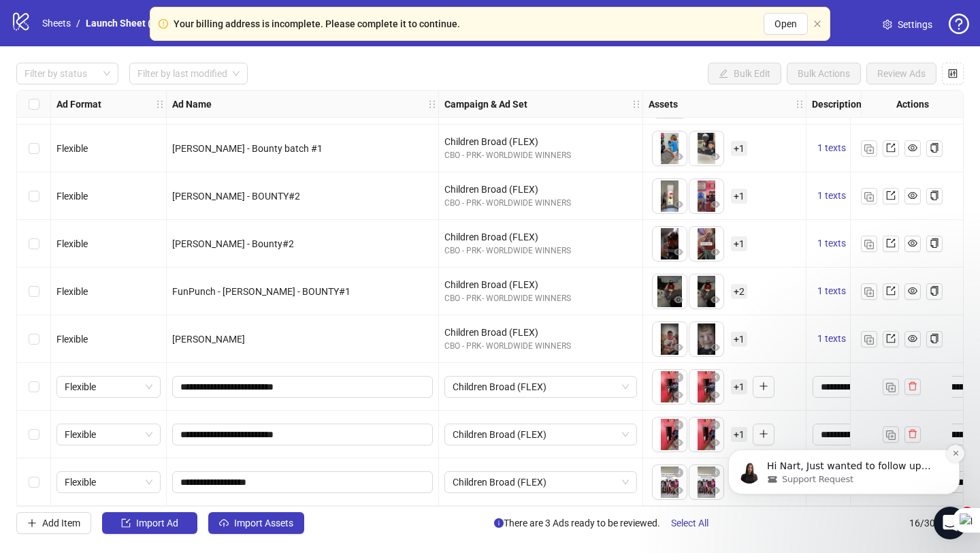 This screenshot has height=553, width=980. I want to click on span: 1 texts, so click(832, 195).